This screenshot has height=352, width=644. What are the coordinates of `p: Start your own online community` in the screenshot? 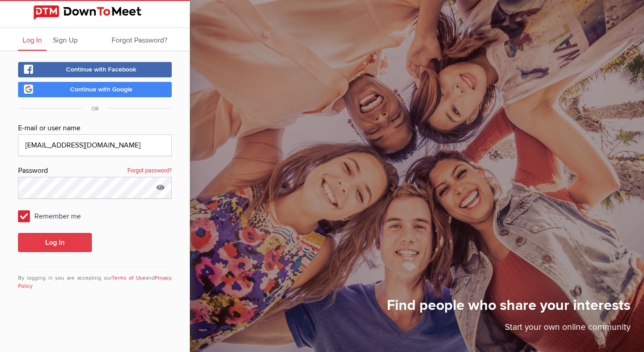 It's located at (508, 329).